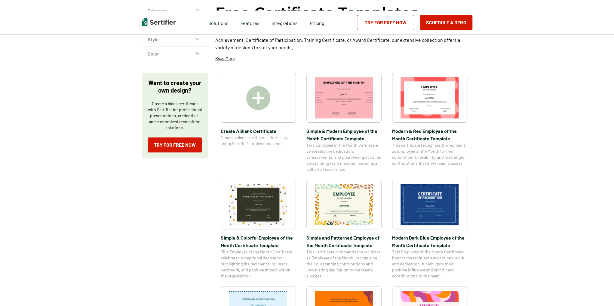 The image size is (614, 306). I want to click on span: This certificate recognizes the recipient as Employee of the Month for their commitment, reliabil..., so click(429, 154).